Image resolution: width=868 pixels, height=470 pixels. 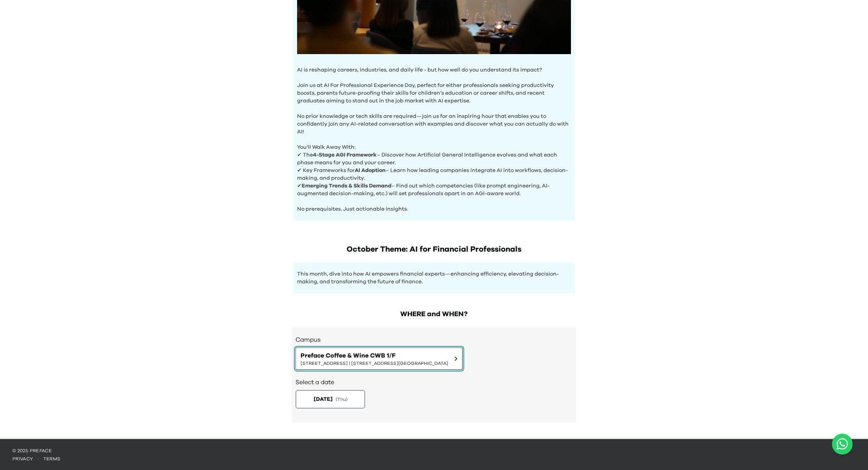 What do you see at coordinates (23, 459) in the screenshot?
I see `a: privacy` at bounding box center [23, 459].